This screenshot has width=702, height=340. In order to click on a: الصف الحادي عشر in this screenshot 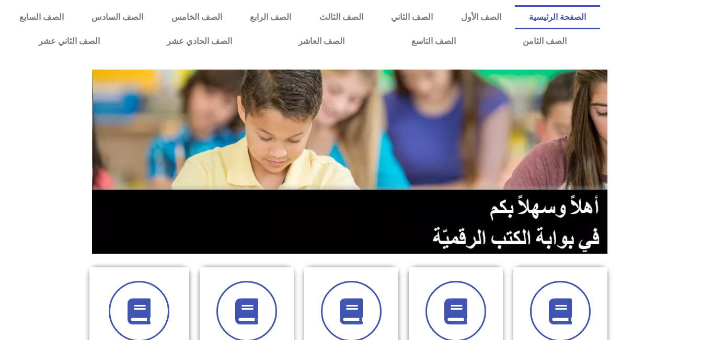, I will do `click(199, 41)`.